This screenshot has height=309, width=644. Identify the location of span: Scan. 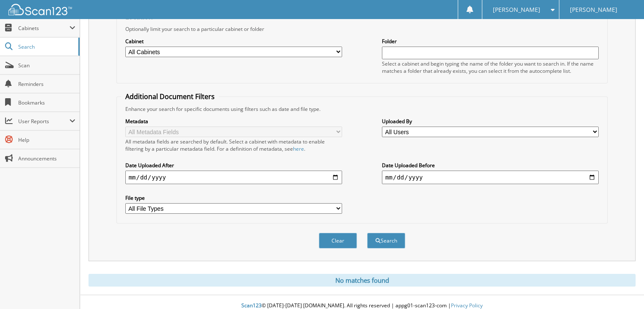
(47, 65).